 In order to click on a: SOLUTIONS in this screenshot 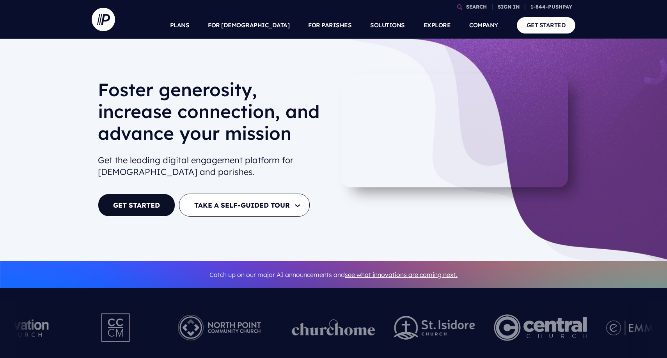, I will do `click(387, 25)`.